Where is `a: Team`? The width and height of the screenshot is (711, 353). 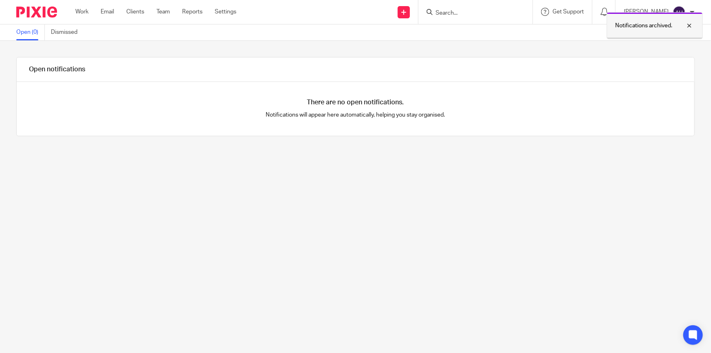 a: Team is located at coordinates (163, 12).